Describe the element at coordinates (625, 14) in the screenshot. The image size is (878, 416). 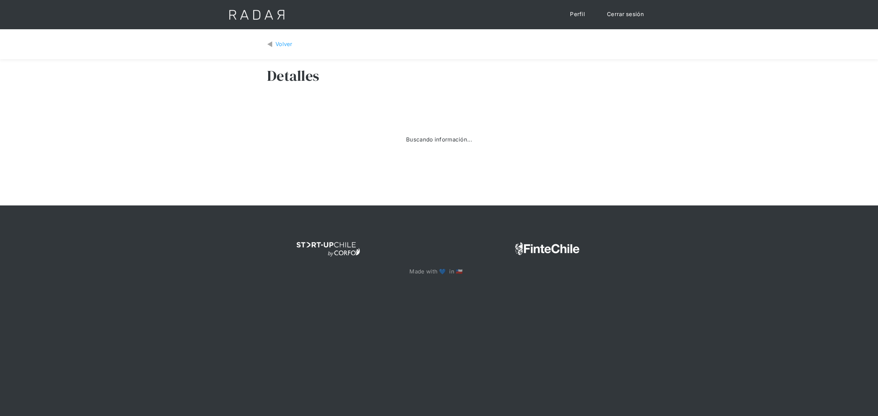
I see `a: Cerrar sesión` at that location.